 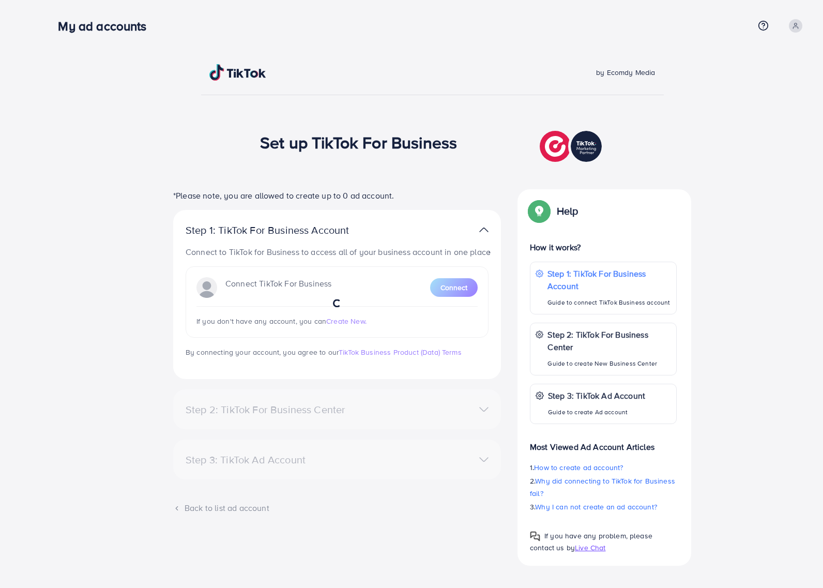 What do you see at coordinates (591, 541) in the screenshot?
I see `span: If you have any problem, please contact us by` at bounding box center [591, 541].